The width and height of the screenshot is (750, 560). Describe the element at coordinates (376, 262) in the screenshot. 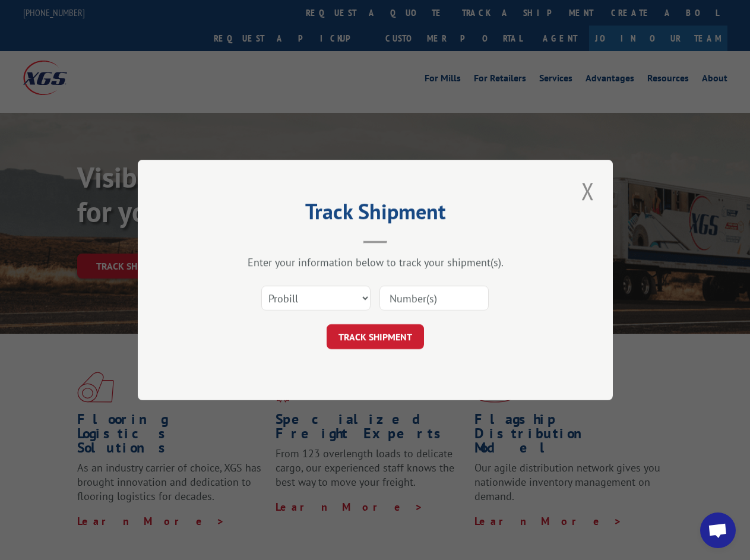

I see `div: Enter your information below to track your shipment(s).` at that location.